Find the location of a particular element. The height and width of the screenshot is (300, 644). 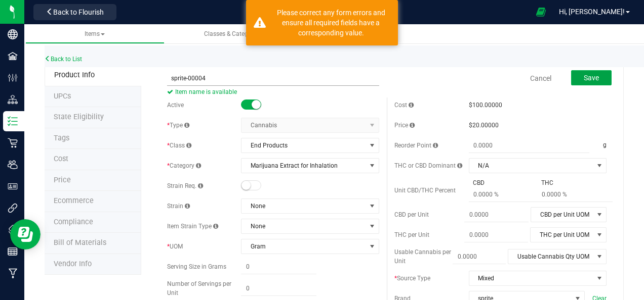

inline-svg: User Roles is located at coordinates (13, 186).